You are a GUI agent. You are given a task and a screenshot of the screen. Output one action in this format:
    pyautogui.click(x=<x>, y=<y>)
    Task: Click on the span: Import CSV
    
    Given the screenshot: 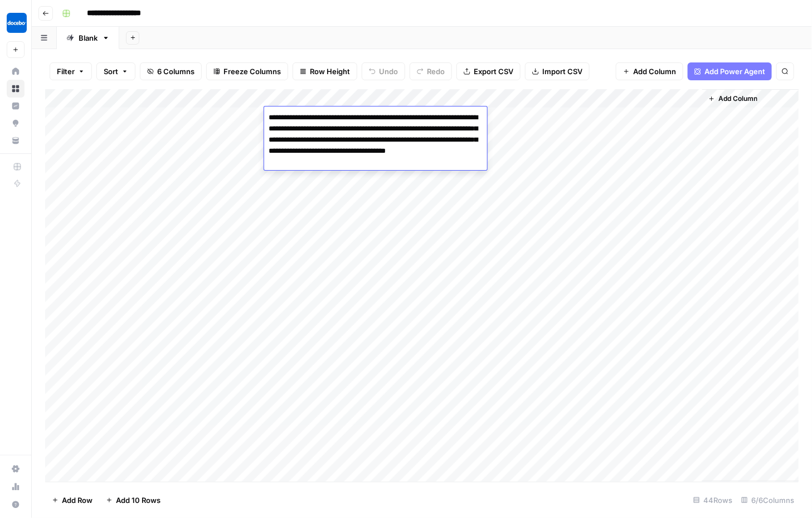 What is the action you would take?
    pyautogui.click(x=562, y=71)
    